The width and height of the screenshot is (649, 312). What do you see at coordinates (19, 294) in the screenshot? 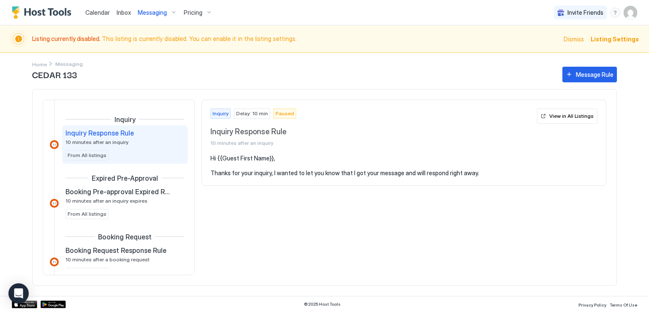
I see `div: Open Intercom Messenger` at bounding box center [19, 294].